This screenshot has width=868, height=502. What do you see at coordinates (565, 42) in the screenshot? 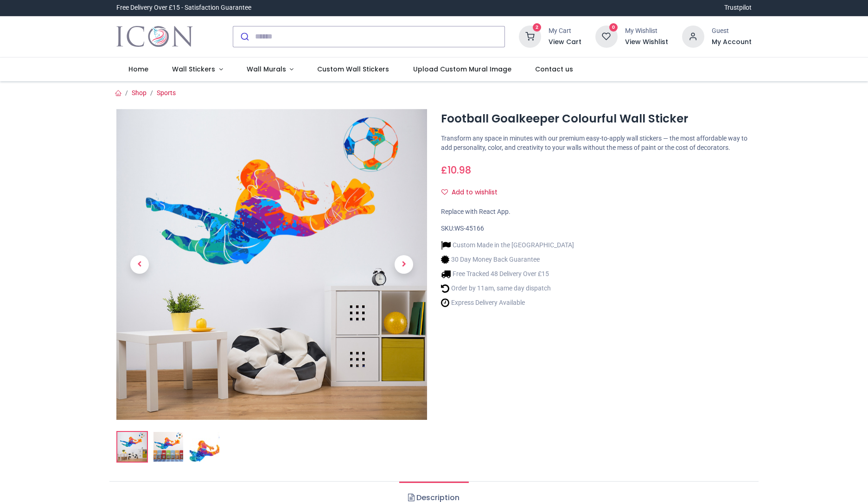
I see `a: View Cart` at bounding box center [565, 42].